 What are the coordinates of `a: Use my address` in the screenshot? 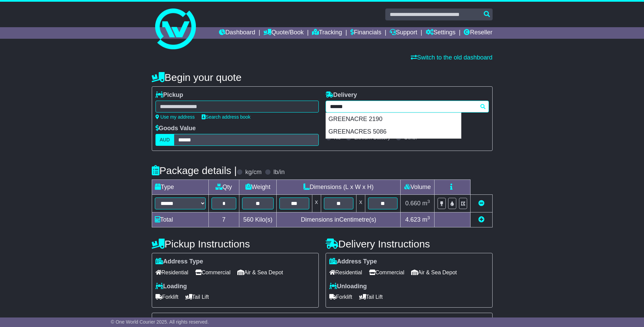 It's located at (175, 117).